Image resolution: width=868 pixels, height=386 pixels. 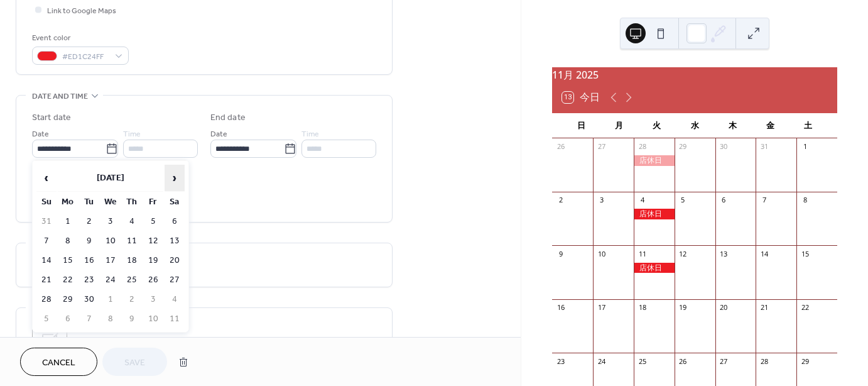 What do you see at coordinates (110, 260) in the screenshot?
I see `td: 17` at bounding box center [110, 260].